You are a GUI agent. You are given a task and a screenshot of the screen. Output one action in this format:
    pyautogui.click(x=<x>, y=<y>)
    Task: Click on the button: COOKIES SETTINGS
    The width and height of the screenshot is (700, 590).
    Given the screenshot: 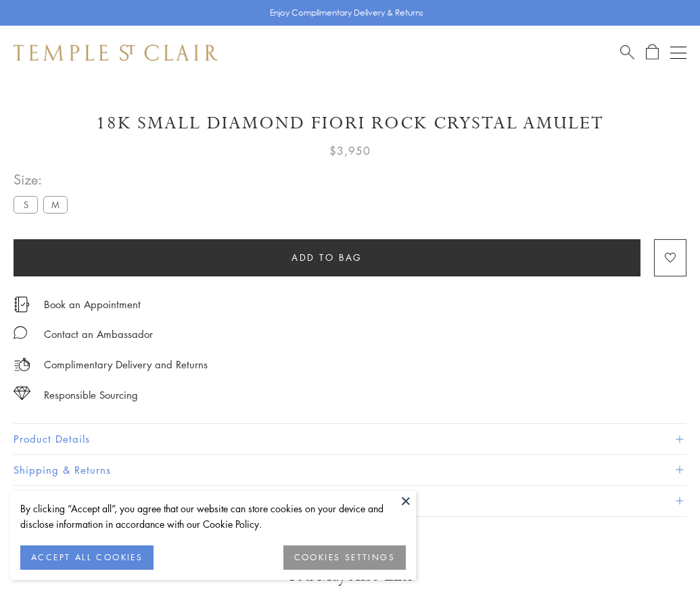 What is the action you would take?
    pyautogui.click(x=345, y=558)
    